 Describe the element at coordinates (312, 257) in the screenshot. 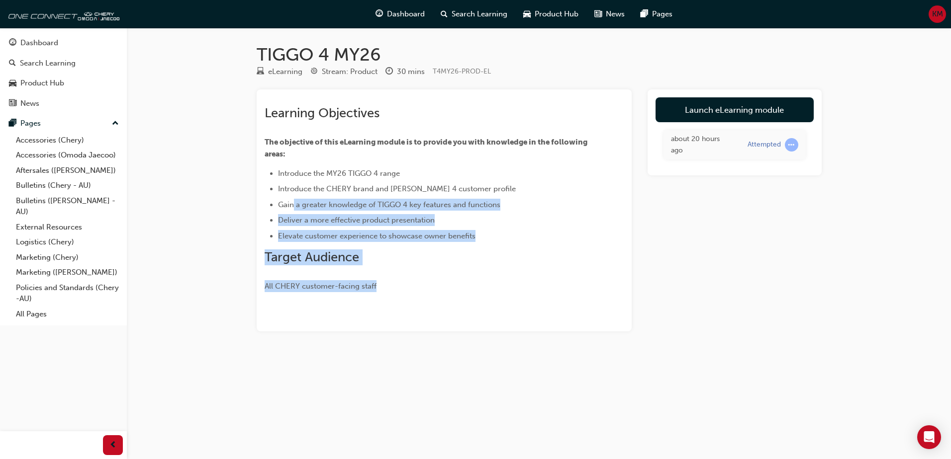

I see `span: Target Audience` at that location.